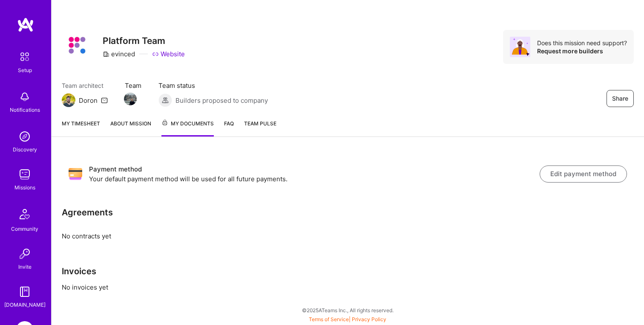  What do you see at coordinates (25, 110) in the screenshot?
I see `div: Notifications` at bounding box center [25, 110].